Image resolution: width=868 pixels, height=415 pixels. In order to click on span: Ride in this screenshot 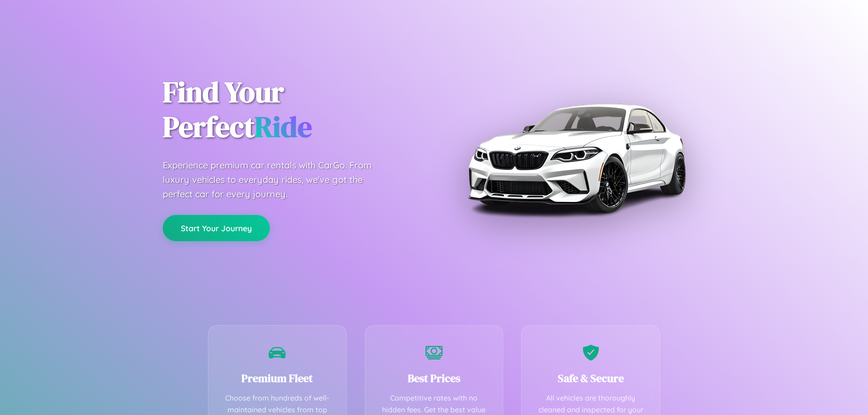, I will do `click(283, 126)`.